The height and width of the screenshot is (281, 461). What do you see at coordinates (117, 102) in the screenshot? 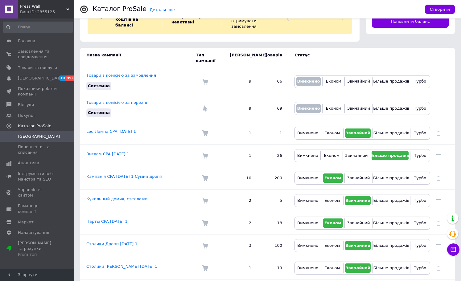
I see `a: Товари з комісією за перехід` at bounding box center [117, 102].